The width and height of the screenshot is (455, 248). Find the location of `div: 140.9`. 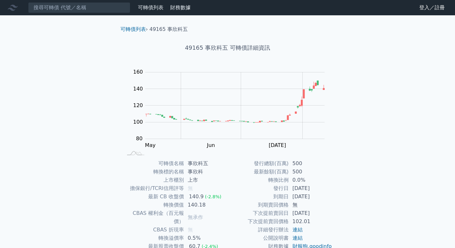

div: 140.9 is located at coordinates (196, 197).